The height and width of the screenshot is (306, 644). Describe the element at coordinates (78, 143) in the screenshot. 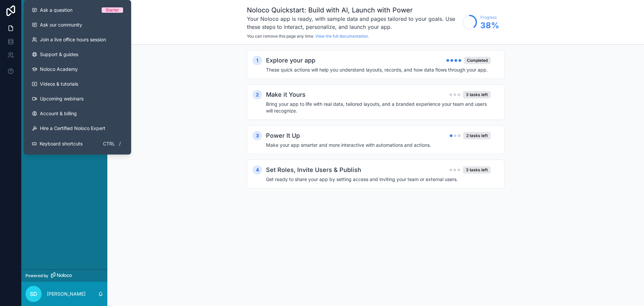

I see `button: Keyboard shortcutsCtrl/` at that location.